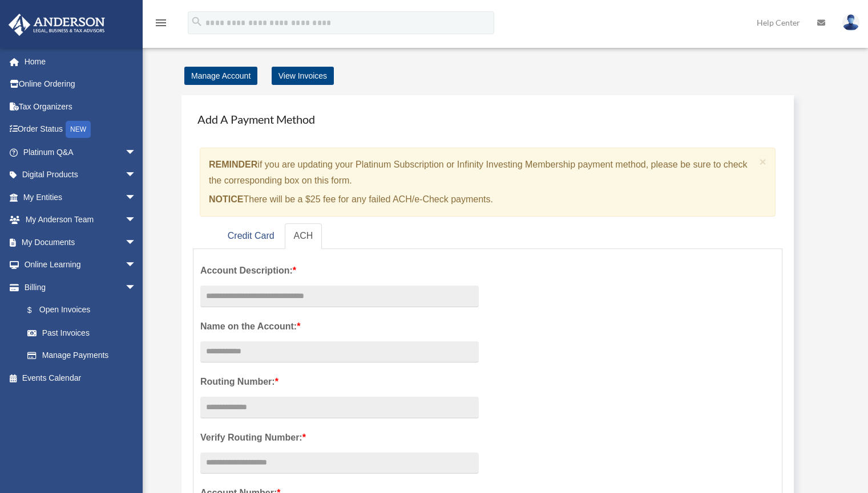  I want to click on a: Digital Productsarrow_drop_down, so click(81, 175).